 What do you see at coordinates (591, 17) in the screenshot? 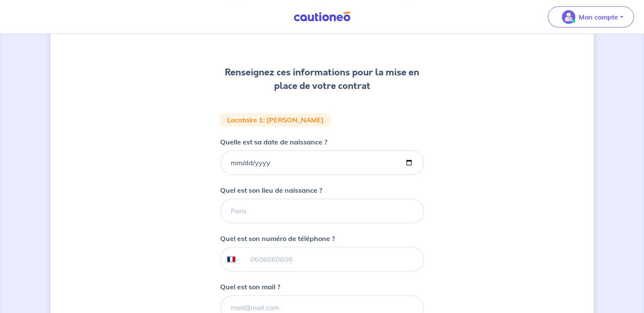
I see `button: illu_account_valid_menu.svgMon compte` at bounding box center [591, 17].